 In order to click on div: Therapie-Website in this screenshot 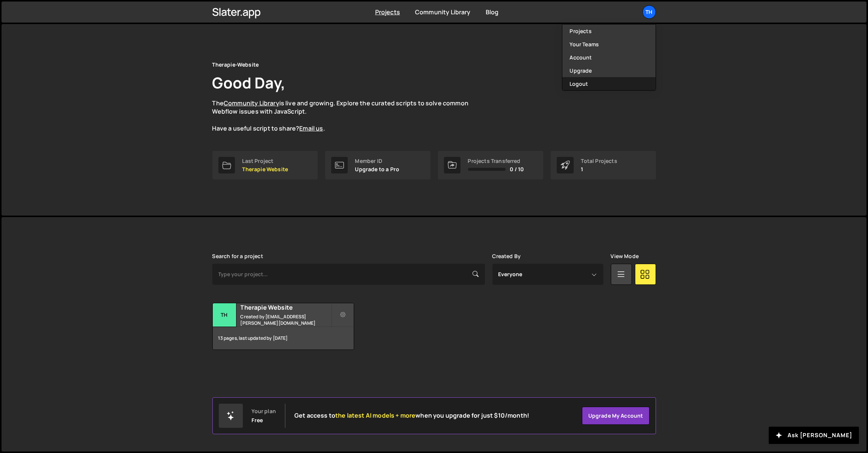, I will do `click(236, 65)`.